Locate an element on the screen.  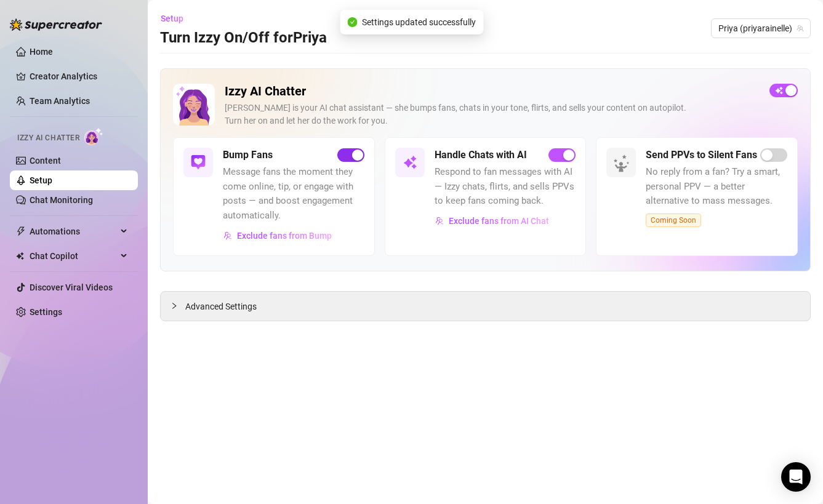
a: Setup is located at coordinates (40, 180).